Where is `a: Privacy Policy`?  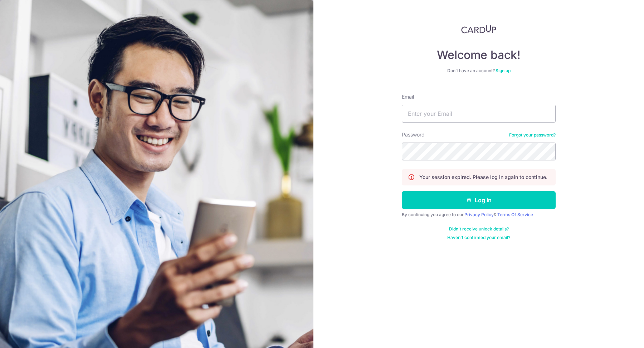
a: Privacy Policy is located at coordinates (479, 215).